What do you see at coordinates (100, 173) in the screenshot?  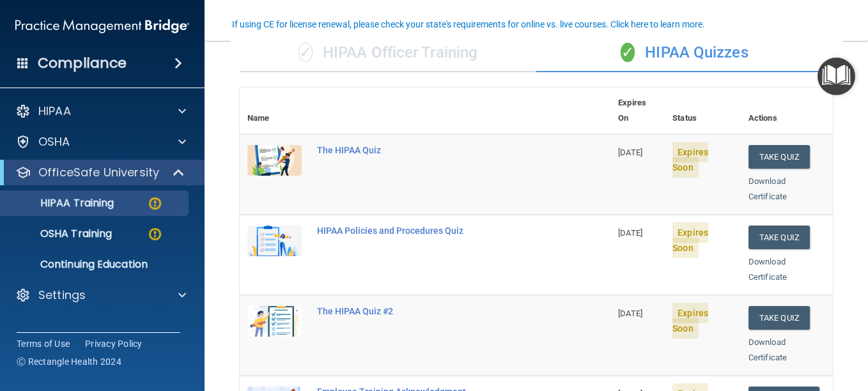 I see `a: OfficeSafe University` at bounding box center [100, 173].